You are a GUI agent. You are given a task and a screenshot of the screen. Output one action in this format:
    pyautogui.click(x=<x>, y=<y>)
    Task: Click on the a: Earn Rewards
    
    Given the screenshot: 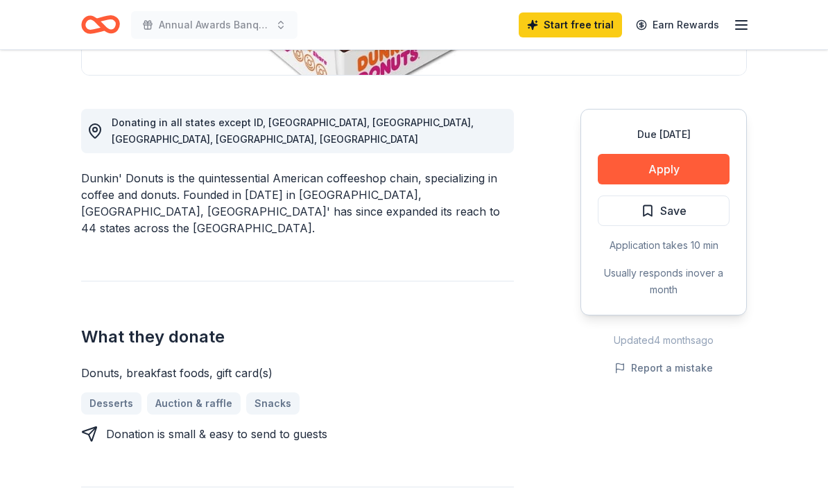 What is the action you would take?
    pyautogui.click(x=677, y=25)
    